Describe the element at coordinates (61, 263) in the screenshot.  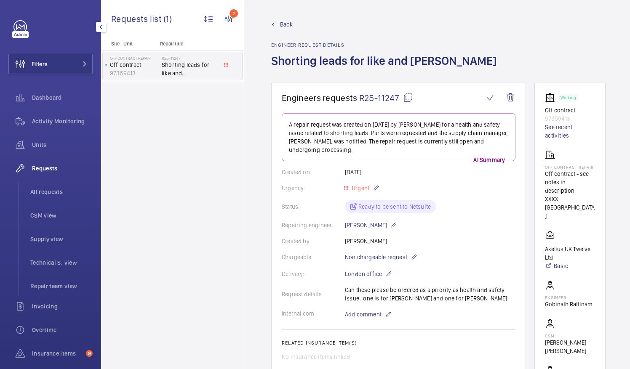
I see `span: Technical S. view` at that location.